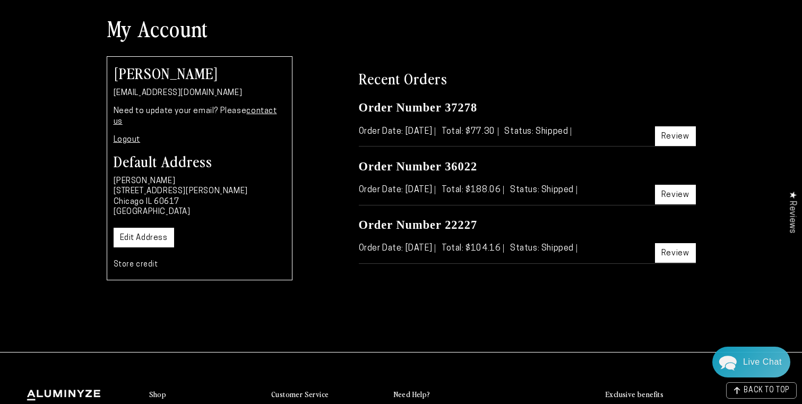 This screenshot has height=404, width=802. Describe the element at coordinates (112, 293) in the screenshot. I see `span: We run on` at that location.